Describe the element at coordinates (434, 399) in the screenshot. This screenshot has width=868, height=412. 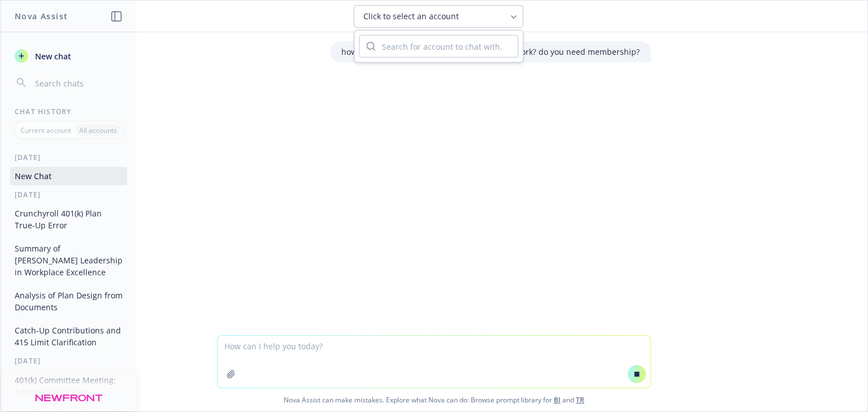
I see `span: Nova Assist can make mistakes. Explore what Nova can do: Browse prompt library for and` at that location.